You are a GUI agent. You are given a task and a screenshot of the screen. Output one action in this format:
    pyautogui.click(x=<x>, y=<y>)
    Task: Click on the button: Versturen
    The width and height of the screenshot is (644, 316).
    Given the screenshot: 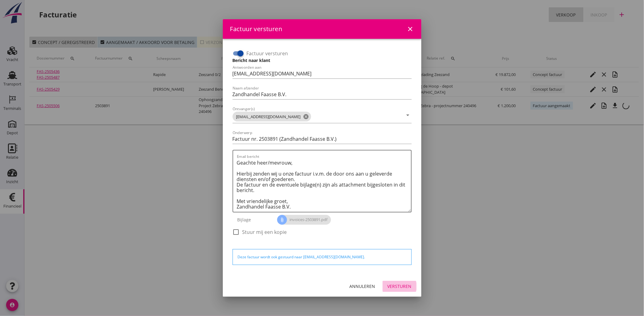 What is the action you would take?
    pyautogui.click(x=400, y=287)
    